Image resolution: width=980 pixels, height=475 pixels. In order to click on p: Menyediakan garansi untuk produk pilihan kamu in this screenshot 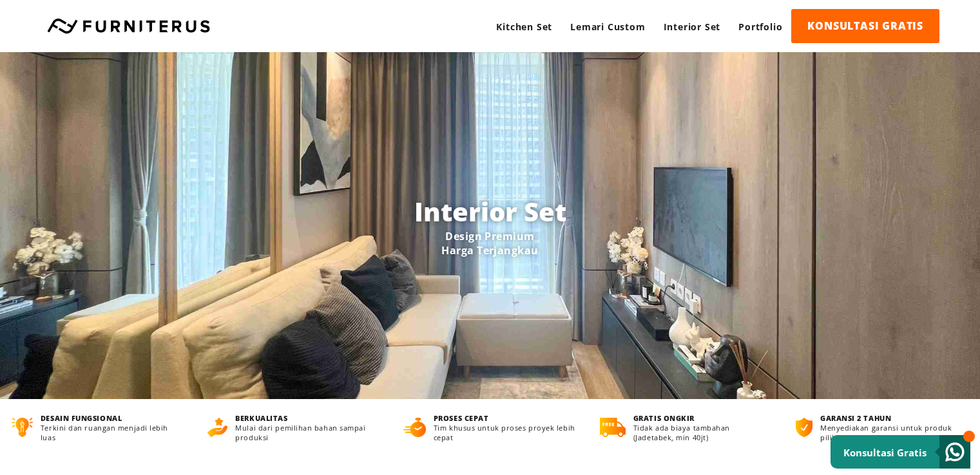, I will do `click(894, 433)`.